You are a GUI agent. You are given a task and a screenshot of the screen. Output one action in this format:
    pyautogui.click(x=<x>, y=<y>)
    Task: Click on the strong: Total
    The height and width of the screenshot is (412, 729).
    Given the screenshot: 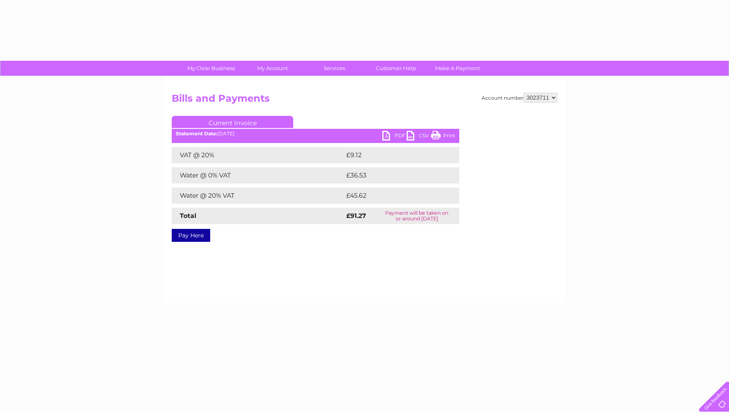 What is the action you would take?
    pyautogui.click(x=188, y=215)
    